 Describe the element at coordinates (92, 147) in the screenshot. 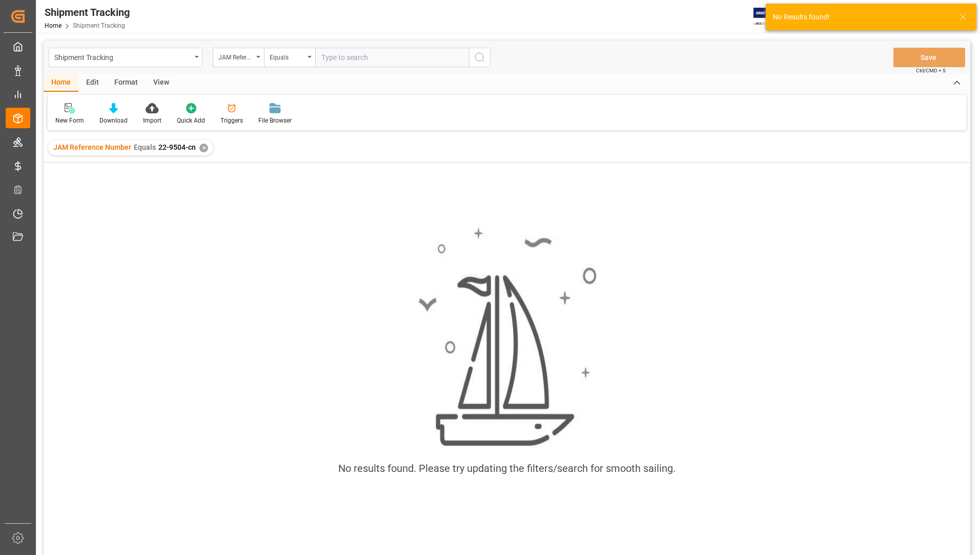

I see `span: JAM Reference Number` at that location.